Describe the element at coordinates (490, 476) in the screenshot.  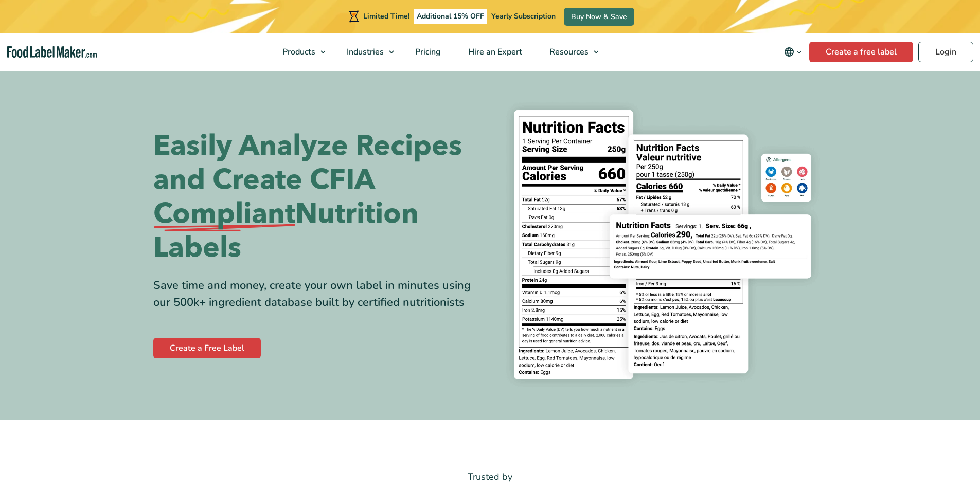
I see `p: Trusted by` at that location.